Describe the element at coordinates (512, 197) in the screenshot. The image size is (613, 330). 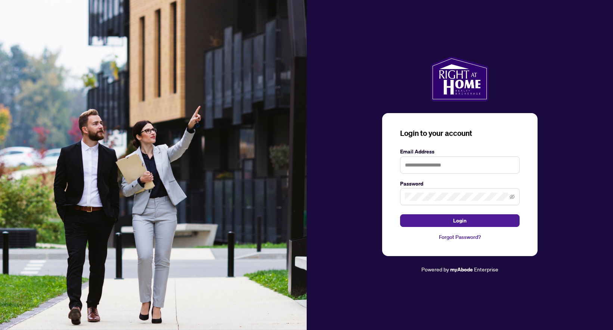
I see `span: eye-invisible` at that location.